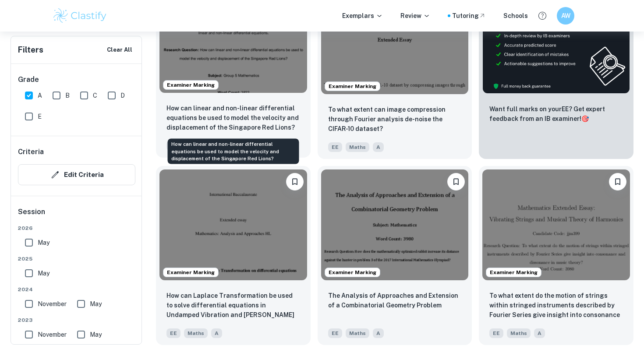  I want to click on span: D, so click(122, 95).